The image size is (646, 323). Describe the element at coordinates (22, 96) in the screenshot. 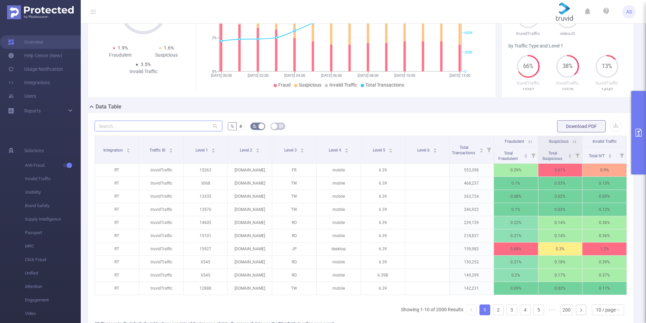

I see `a: Users` at that location.